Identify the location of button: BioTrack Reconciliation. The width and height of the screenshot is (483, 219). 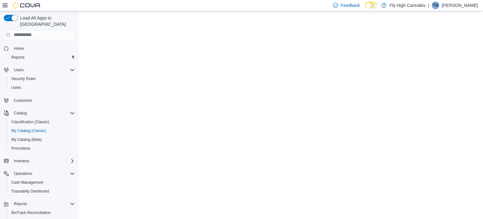
(42, 212).